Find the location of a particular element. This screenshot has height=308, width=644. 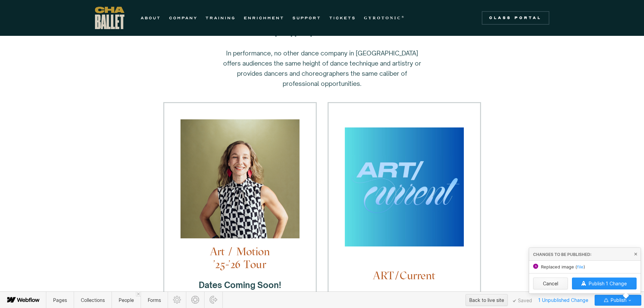

a: TRAINING is located at coordinates (220, 18).